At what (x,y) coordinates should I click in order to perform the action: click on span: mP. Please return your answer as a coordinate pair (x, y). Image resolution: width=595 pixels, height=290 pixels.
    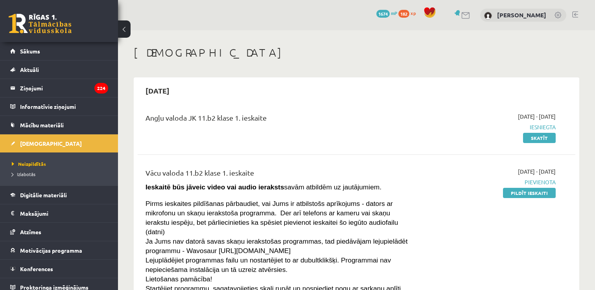
    Looking at the image, I should click on (394, 13).